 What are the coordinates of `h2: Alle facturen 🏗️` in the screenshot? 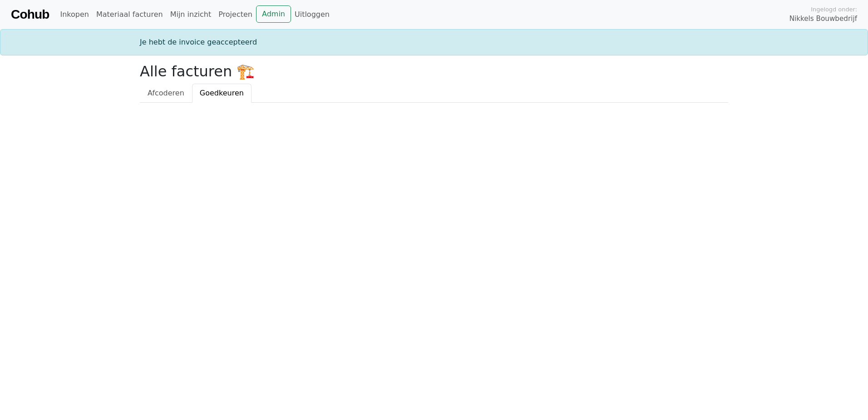 It's located at (434, 71).